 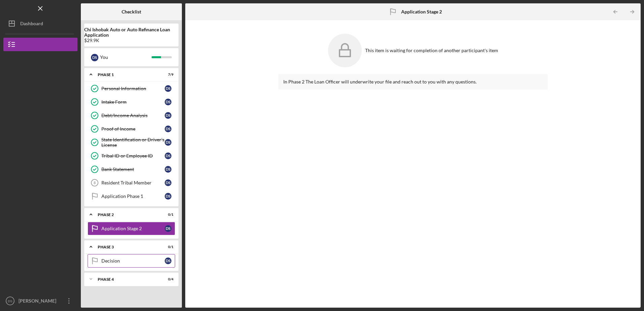 I want to click on text: DS, so click(x=10, y=301).